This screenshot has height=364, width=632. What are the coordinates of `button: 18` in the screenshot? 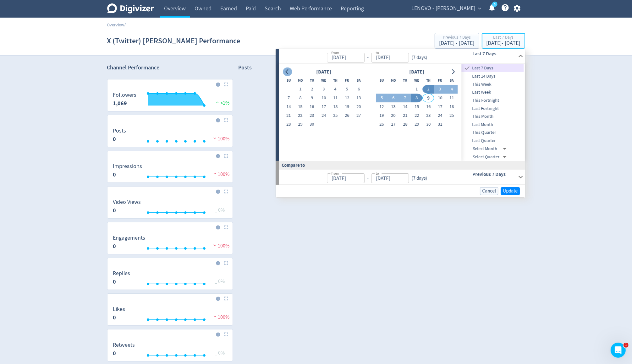 It's located at (335, 107).